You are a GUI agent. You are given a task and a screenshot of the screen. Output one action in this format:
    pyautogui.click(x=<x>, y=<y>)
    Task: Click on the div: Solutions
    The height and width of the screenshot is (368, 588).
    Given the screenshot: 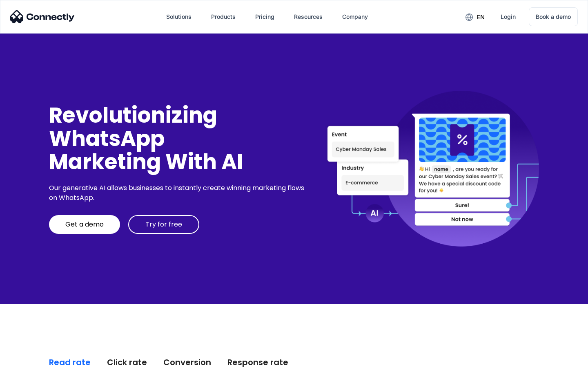 What is the action you would take?
    pyautogui.click(x=179, y=17)
    